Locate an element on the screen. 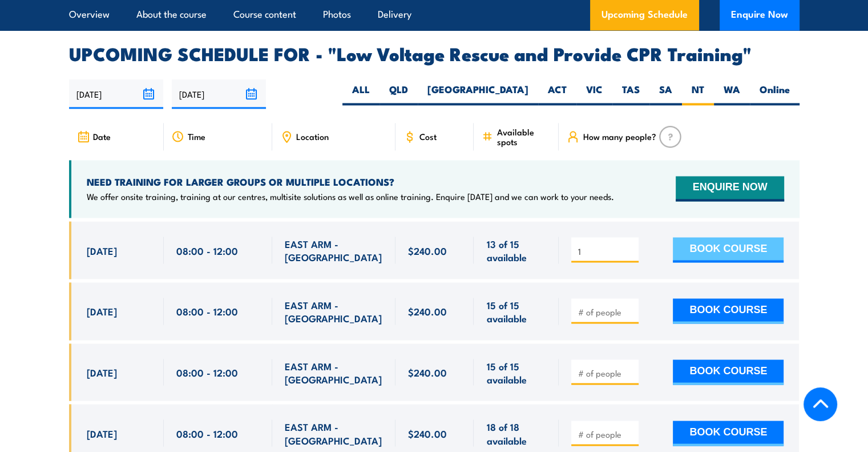 Image resolution: width=868 pixels, height=452 pixels. input: From date is located at coordinates (116, 94).